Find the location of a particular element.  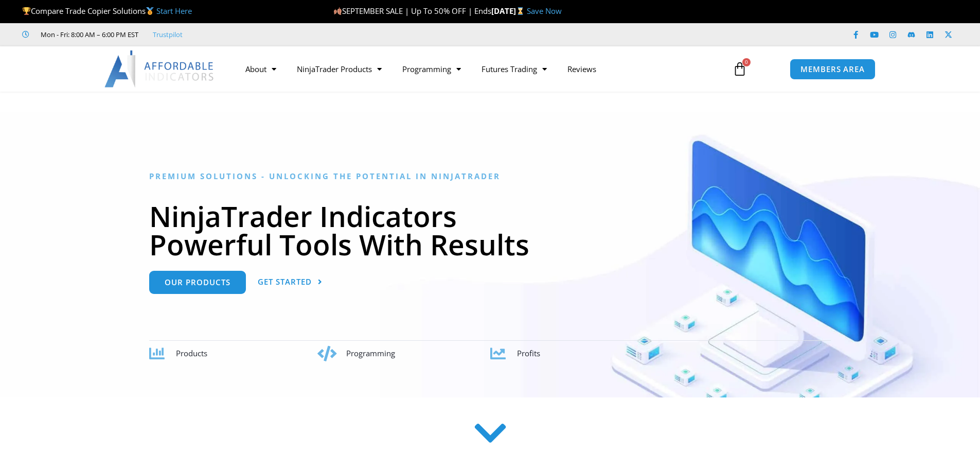

span: Mon - Fri: 8:00 AM – 6:00 PM EST is located at coordinates (88, 35).